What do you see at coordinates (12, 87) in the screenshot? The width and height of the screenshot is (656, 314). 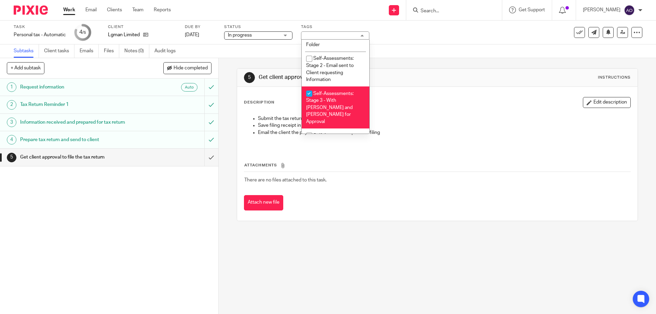 I see `div: 1` at bounding box center [12, 87].